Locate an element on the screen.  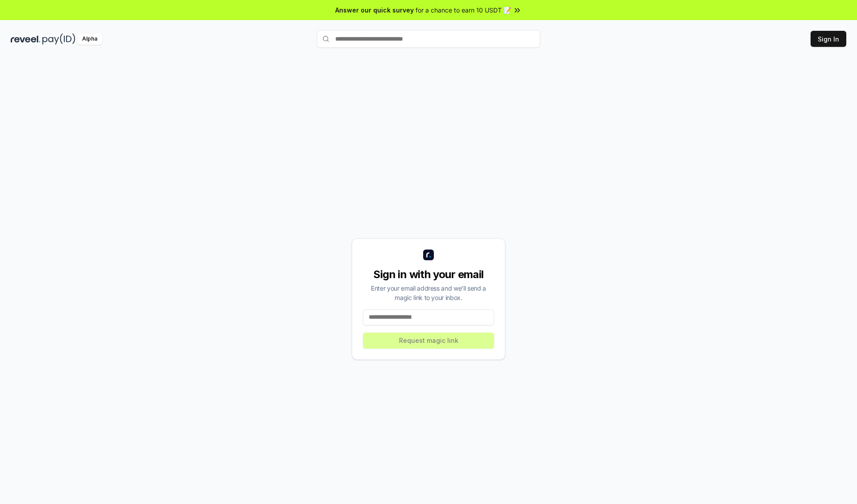
img: pay_id is located at coordinates (59, 38).